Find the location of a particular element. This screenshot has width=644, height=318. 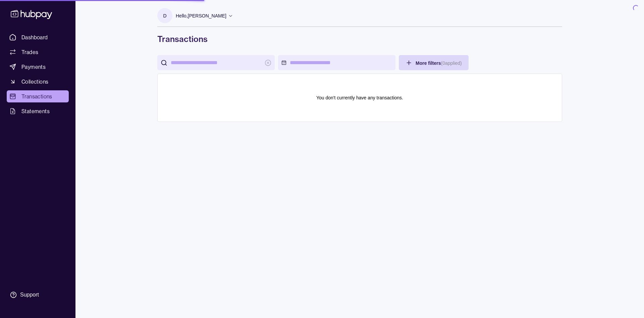

h1: Transactions is located at coordinates (359, 39).